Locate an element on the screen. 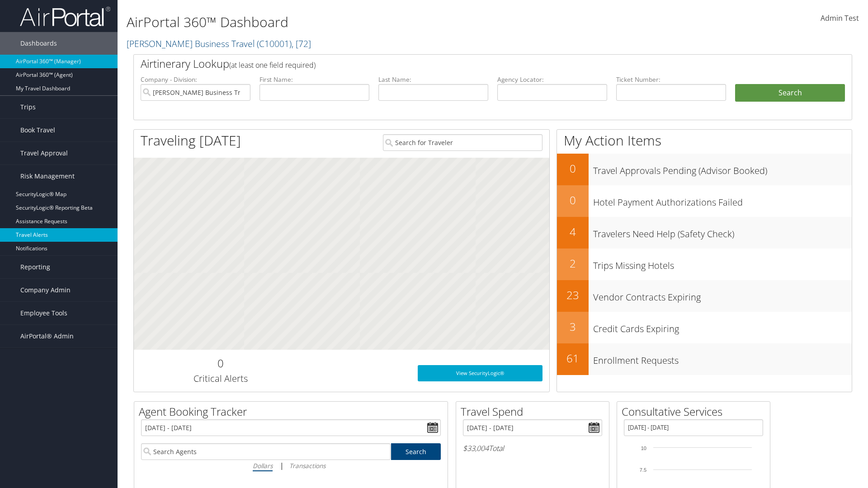 Image resolution: width=868 pixels, height=488 pixels. label: Company - Division: is located at coordinates (195, 79).